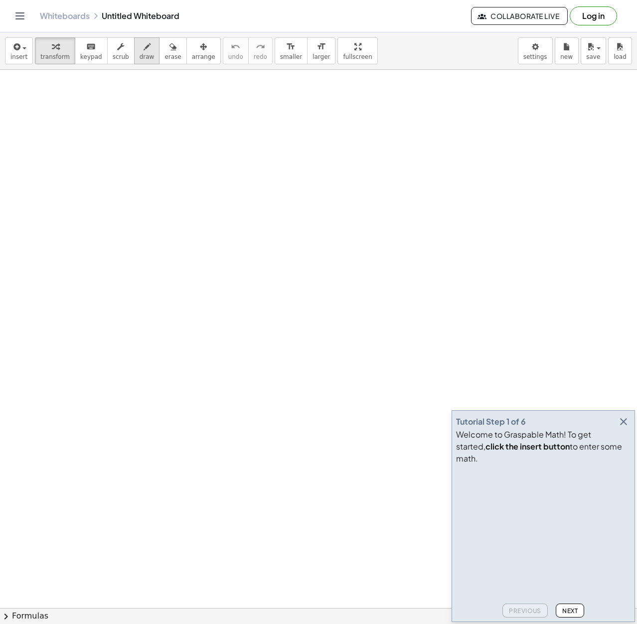  Describe the element at coordinates (147, 51) in the screenshot. I see `button: draw` at that location.